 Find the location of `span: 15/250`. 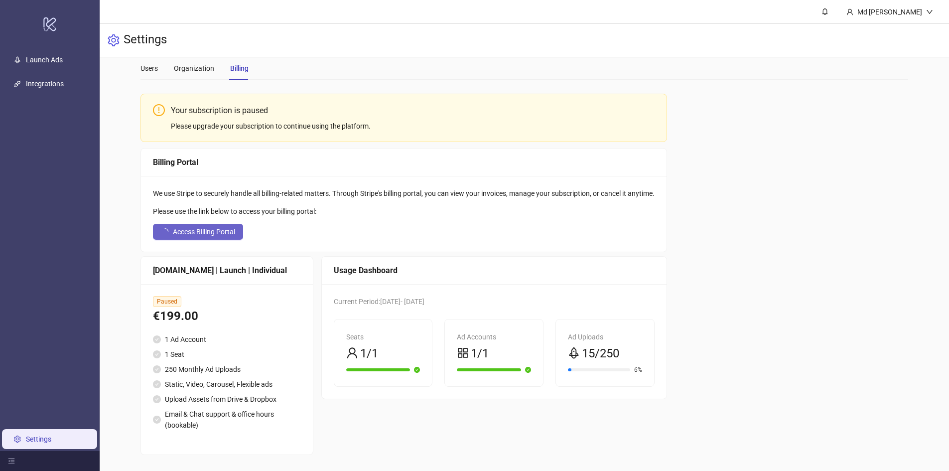

span: 15/250 is located at coordinates (600, 354).